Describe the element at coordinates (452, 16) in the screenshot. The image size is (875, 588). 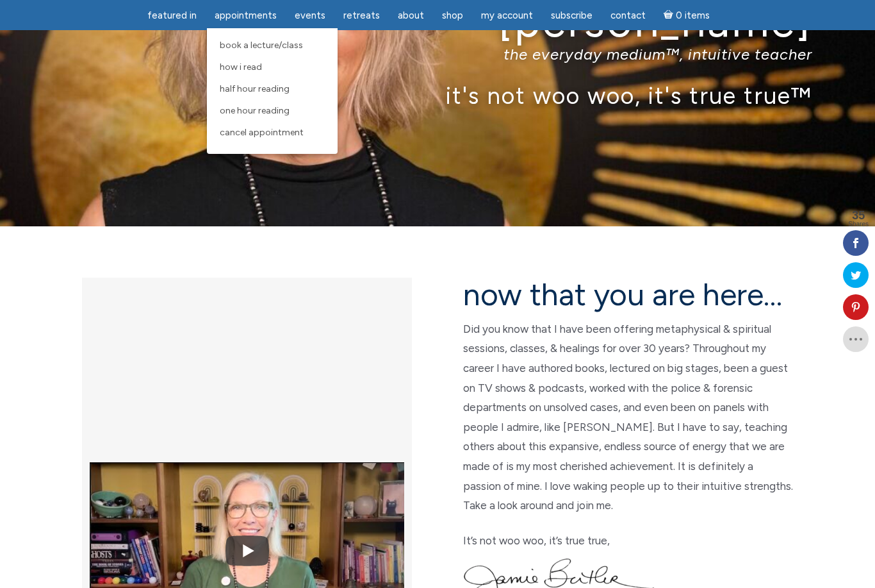
I see `span: Shop` at that location.